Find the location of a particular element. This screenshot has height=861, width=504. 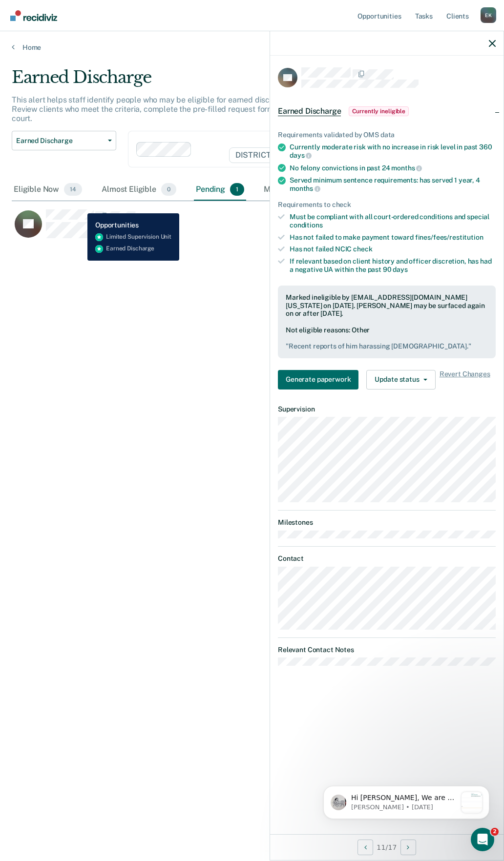

div: Currently moderate risk with no increase in risk level in past 360 is located at coordinates (393, 151).